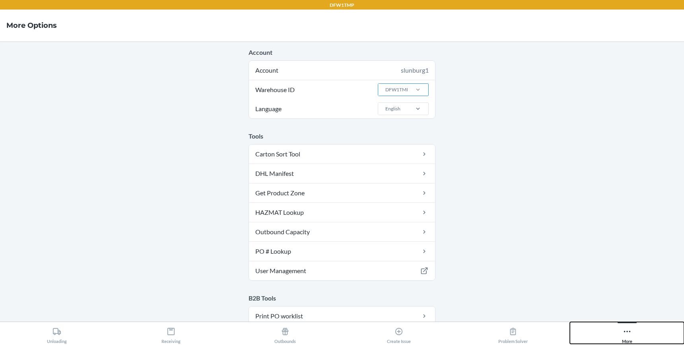 The width and height of the screenshot is (684, 345). I want to click on a: User Management, so click(342, 271).